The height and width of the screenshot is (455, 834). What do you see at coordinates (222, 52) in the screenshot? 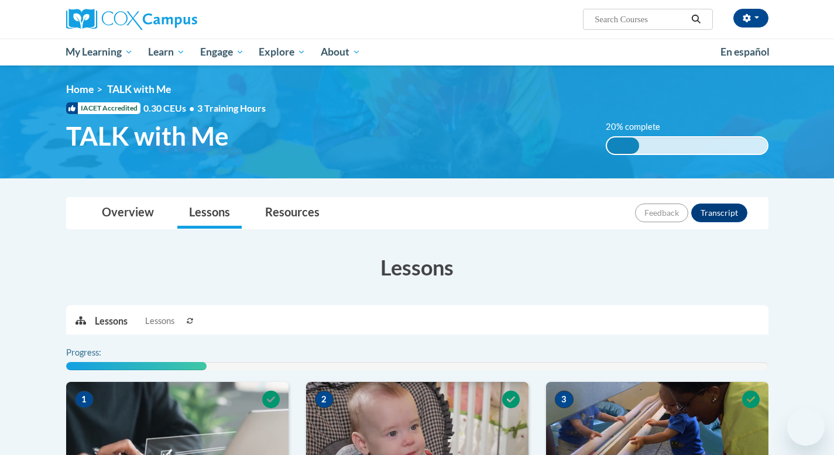
I see `a: Engage` at bounding box center [222, 52].